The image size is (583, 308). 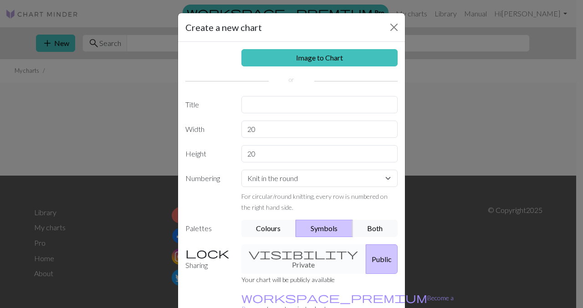 I want to click on label: Numbering, so click(x=208, y=191).